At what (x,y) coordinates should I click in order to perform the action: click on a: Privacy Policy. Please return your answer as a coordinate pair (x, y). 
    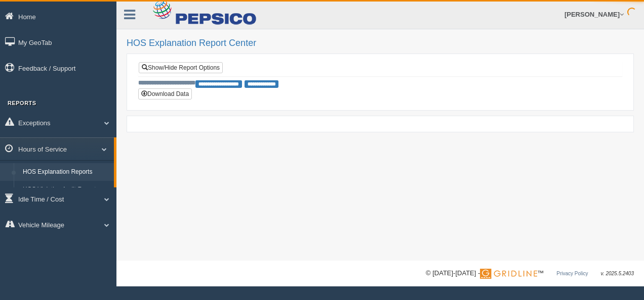
    Looking at the image, I should click on (572, 273).